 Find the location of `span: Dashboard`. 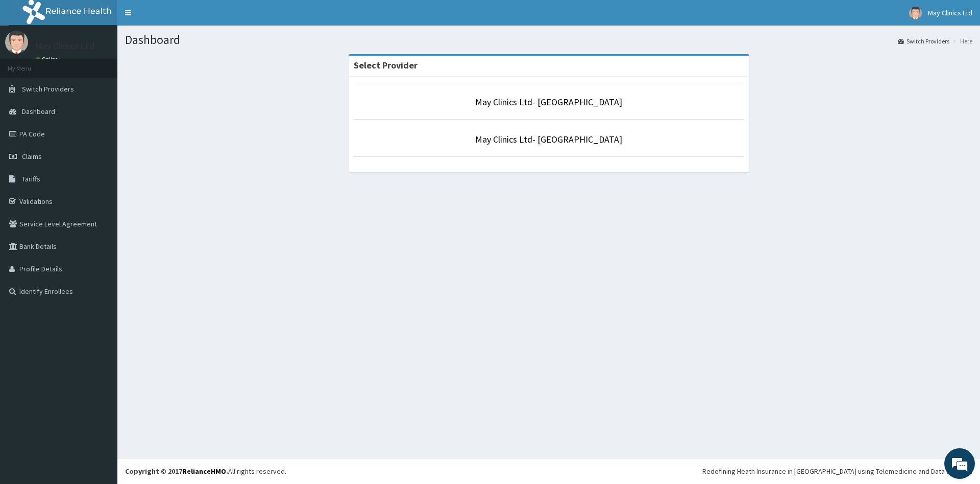

span: Dashboard is located at coordinates (39, 112).